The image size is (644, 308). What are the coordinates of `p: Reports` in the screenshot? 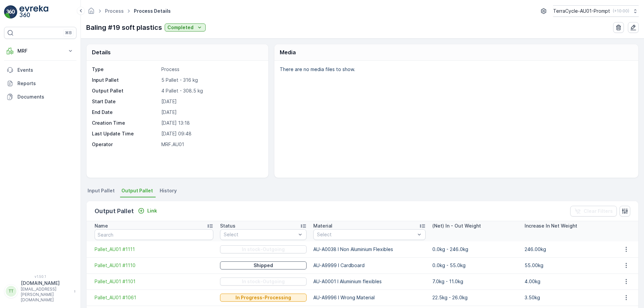 It's located at (45, 84).